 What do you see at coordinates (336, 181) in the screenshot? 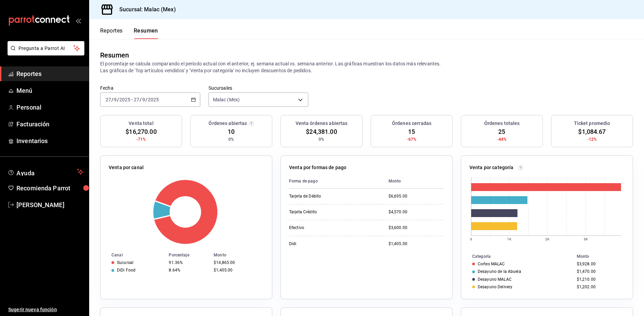
I see `th: Forma de pago` at bounding box center [336, 181].